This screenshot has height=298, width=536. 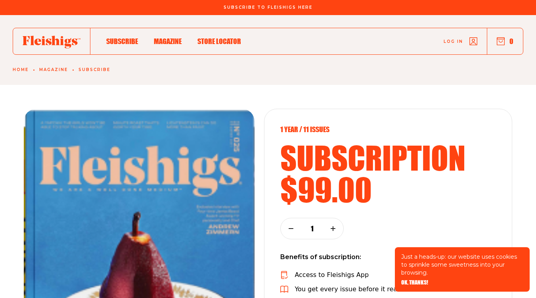 I want to click on span: Magazine, so click(x=168, y=41).